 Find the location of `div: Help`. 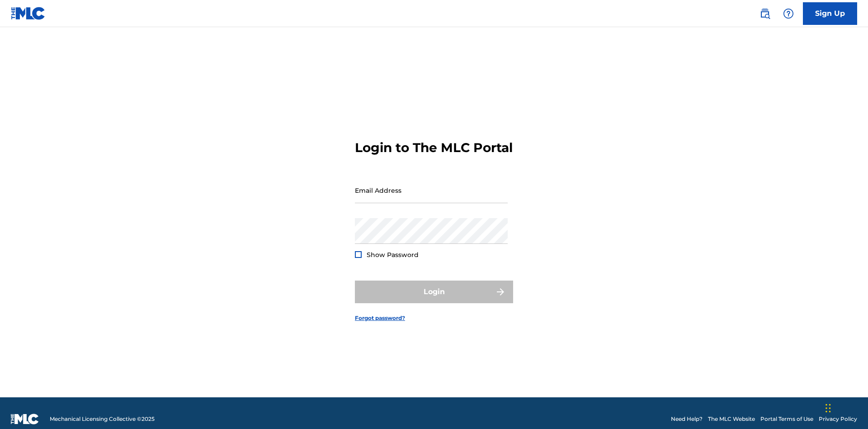

div: Help is located at coordinates (788, 14).